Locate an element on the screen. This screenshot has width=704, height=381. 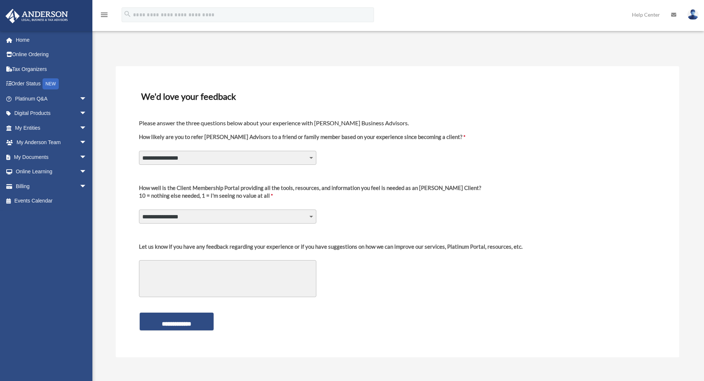
a: Online Ordering is located at coordinates (51, 55).